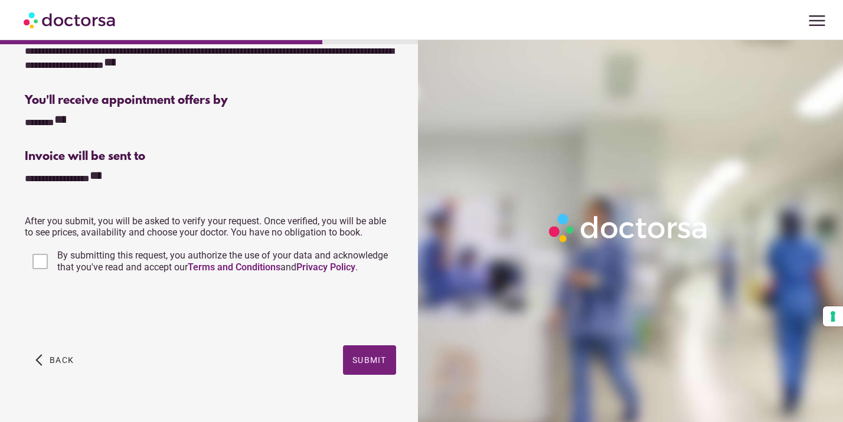 This screenshot has width=843, height=422. I want to click on button: Submit, so click(370, 360).